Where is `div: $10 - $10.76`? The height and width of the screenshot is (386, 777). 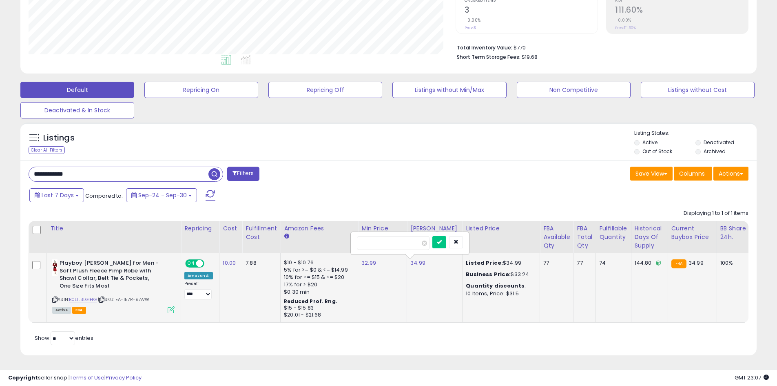 div: $10 - $10.76 is located at coordinates (318, 262).